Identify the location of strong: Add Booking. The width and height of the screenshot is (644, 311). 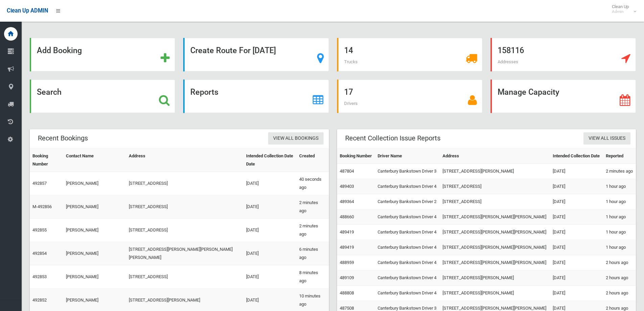
(59, 50).